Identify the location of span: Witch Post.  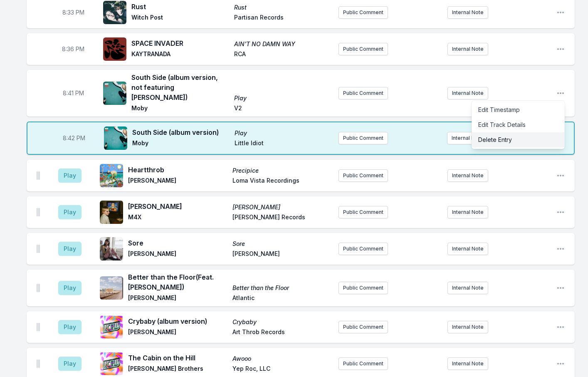
(180, 18).